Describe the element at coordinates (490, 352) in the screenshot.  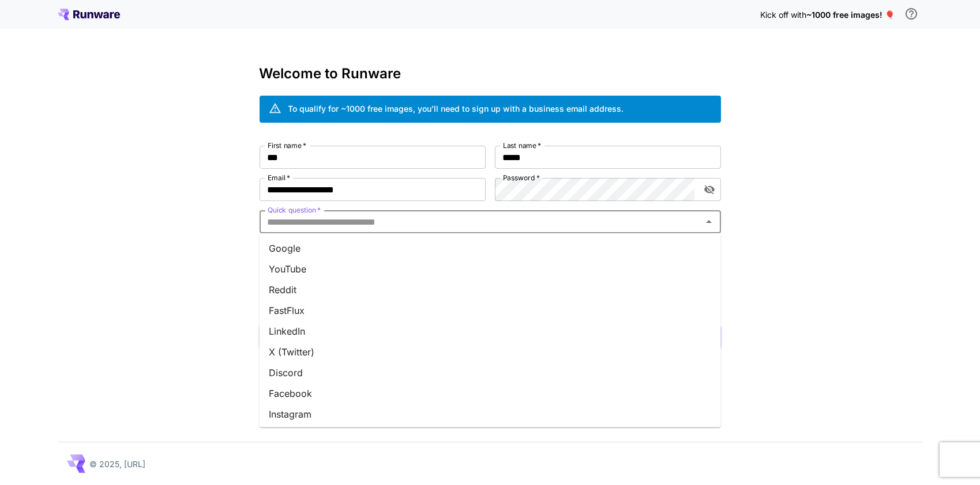
I see `li: X (Twitter)` at that location.